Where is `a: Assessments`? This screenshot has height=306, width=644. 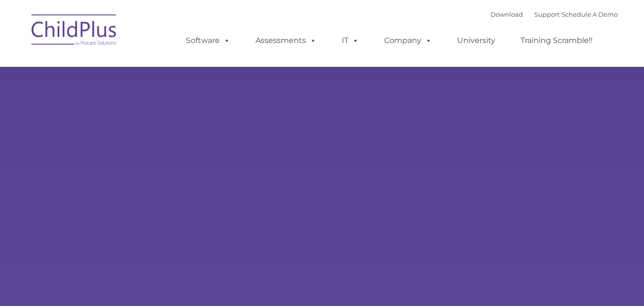
a: Assessments is located at coordinates (286, 41).